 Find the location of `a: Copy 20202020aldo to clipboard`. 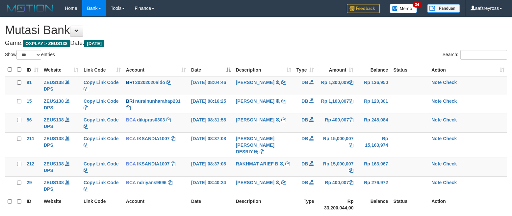

a: Copy 20202020aldo to clipboard is located at coordinates (169, 83).